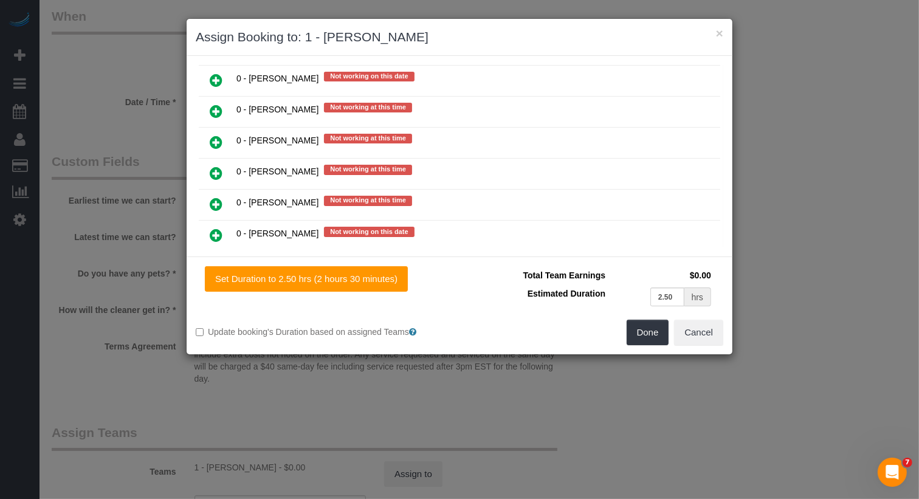 This screenshot has height=499, width=919. I want to click on td: Total Team Earnings, so click(539, 275).